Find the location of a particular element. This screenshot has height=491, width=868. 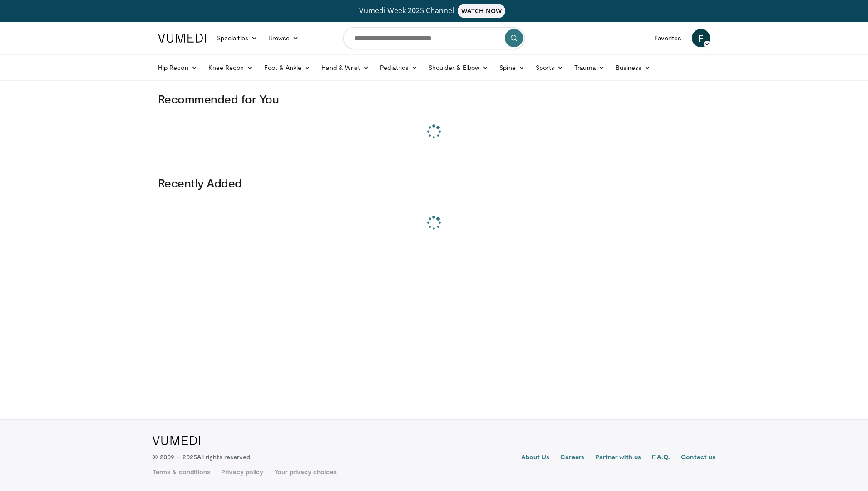

span: F is located at coordinates (701, 38).